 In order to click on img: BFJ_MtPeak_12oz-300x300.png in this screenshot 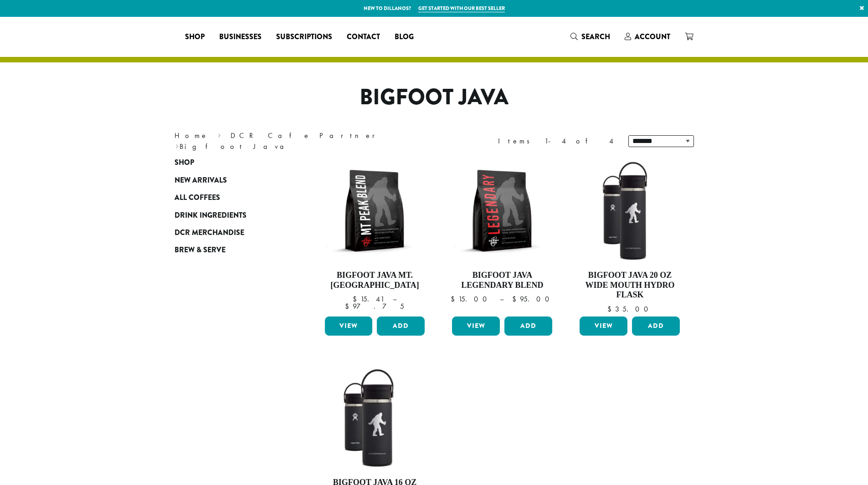, I will do `click(374, 211)`.